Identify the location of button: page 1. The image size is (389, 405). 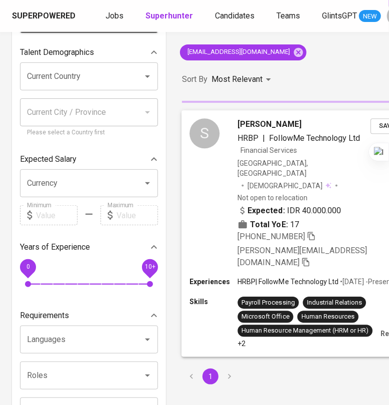
(210, 377).